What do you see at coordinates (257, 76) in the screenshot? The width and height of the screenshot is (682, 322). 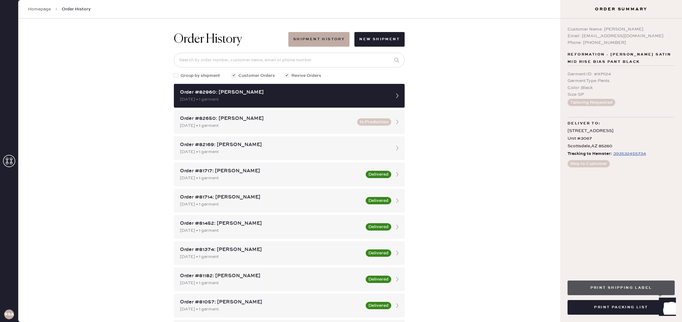 I see `span: Customer Orders` at bounding box center [257, 76].